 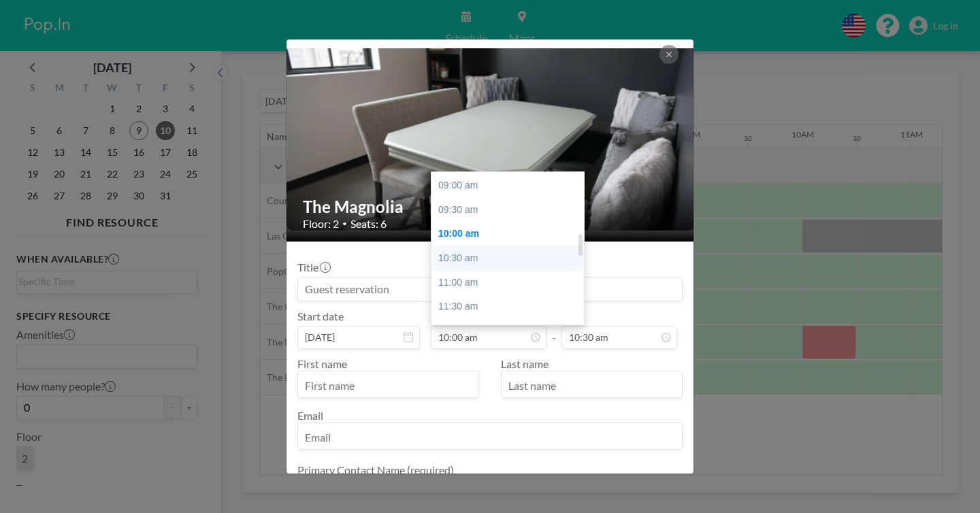 What do you see at coordinates (507, 283) in the screenshot?
I see `div: 11:00 am` at bounding box center [507, 283].